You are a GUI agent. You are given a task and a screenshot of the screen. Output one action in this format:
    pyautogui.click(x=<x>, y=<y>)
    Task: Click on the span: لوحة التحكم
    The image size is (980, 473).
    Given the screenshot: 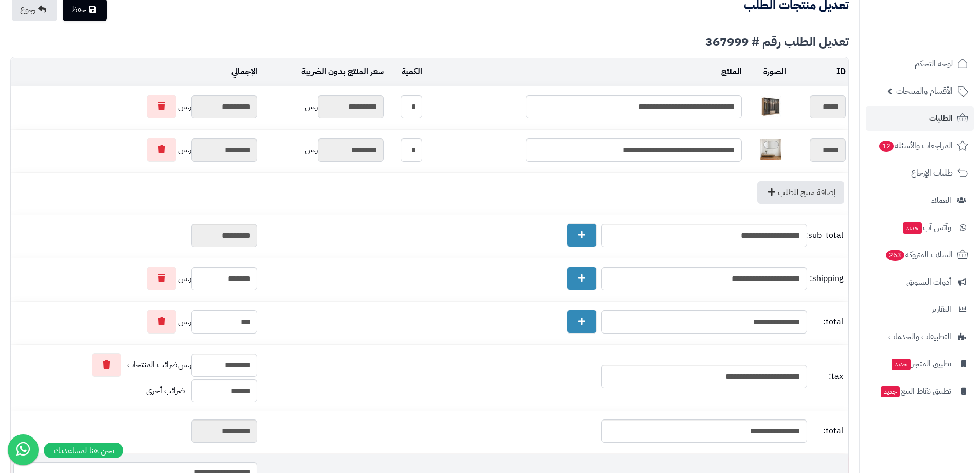 What is the action you would take?
    pyautogui.click(x=934, y=64)
    